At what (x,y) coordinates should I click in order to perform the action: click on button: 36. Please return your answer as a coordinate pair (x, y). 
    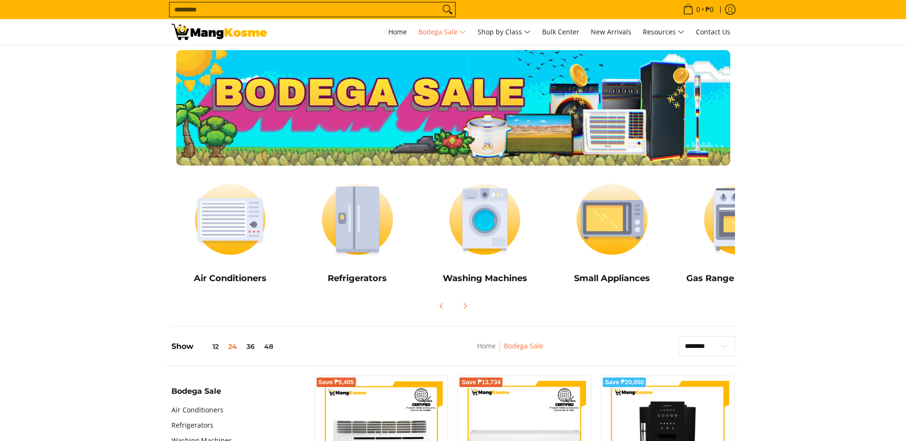
    Looking at the image, I should click on (250, 347).